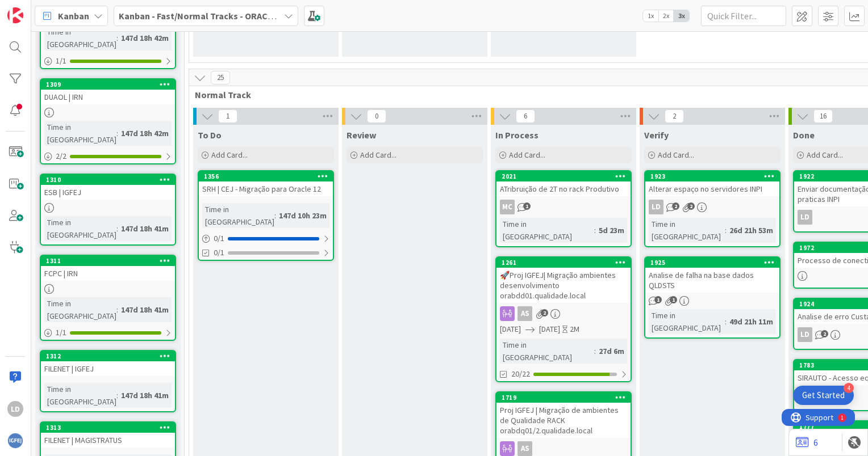 The image size is (868, 456). What do you see at coordinates (108, 440) in the screenshot?
I see `div: FILENET | MAGISTRATUS` at bounding box center [108, 440].